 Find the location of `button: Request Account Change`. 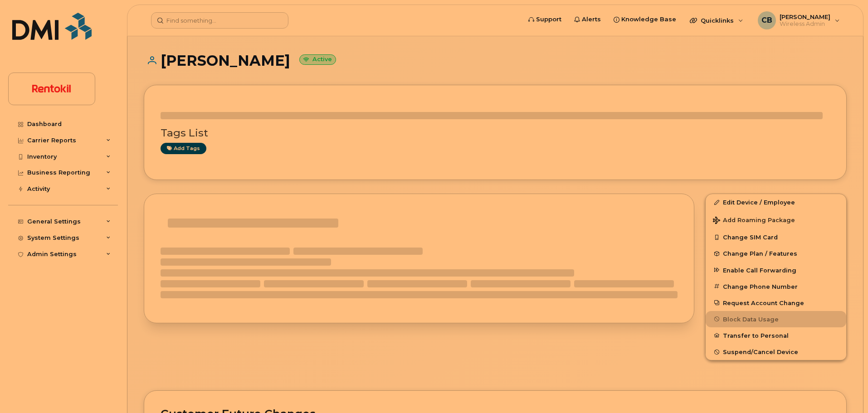

button: Request Account Change is located at coordinates (776, 303).